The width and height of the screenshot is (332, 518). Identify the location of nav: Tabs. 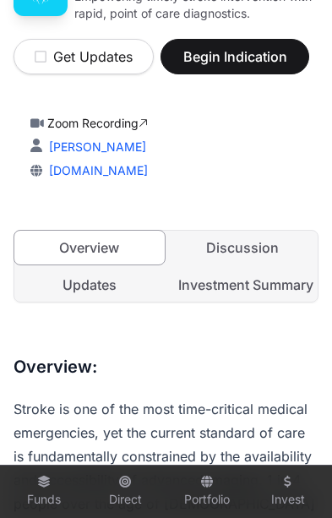
(166, 266).